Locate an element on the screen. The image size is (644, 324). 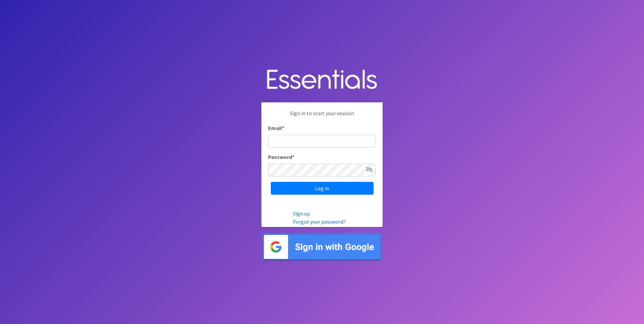
p: Sign in to start your session is located at coordinates (322, 116).